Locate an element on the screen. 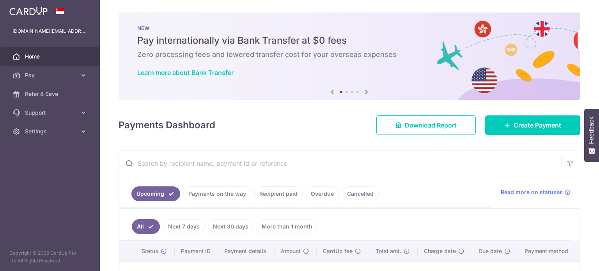  a: Read more on statuses is located at coordinates (535, 192).